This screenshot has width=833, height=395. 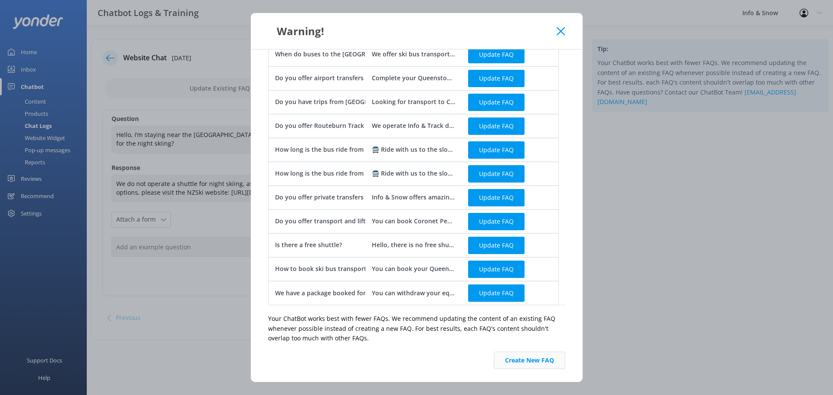 What do you see at coordinates (321, 269) in the screenshot?
I see `div: How to book ski bus transport` at bounding box center [321, 269].